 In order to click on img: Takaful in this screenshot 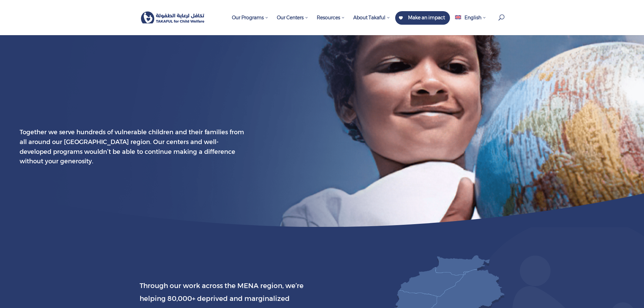, I will do `click(173, 17)`.